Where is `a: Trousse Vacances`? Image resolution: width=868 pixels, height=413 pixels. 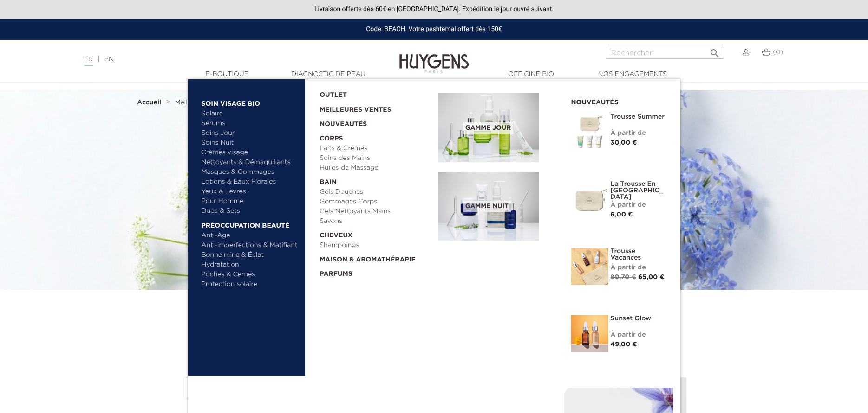 a: Trousse Vacances is located at coordinates (639, 255).